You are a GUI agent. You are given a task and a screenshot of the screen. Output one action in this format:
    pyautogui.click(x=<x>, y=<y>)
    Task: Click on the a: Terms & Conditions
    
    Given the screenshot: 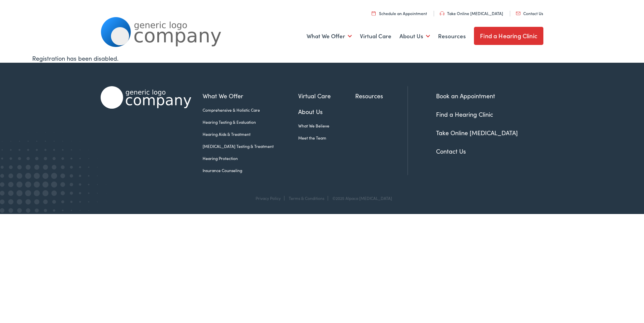 What is the action you would take?
    pyautogui.click(x=307, y=198)
    